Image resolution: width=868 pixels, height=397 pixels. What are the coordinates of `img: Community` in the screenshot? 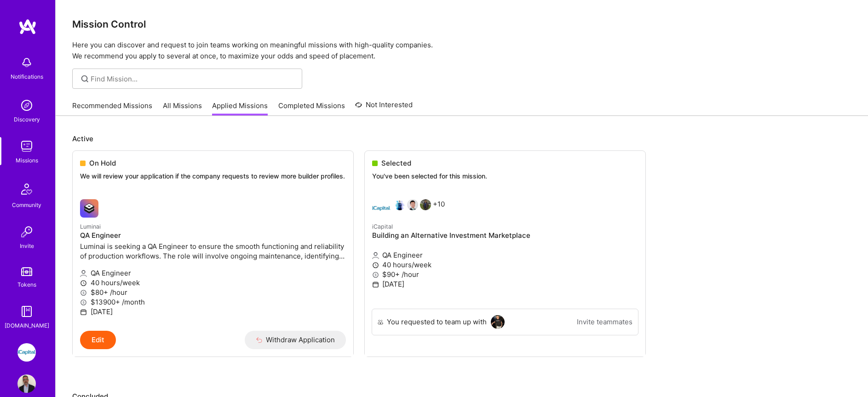 It's located at (27, 189).